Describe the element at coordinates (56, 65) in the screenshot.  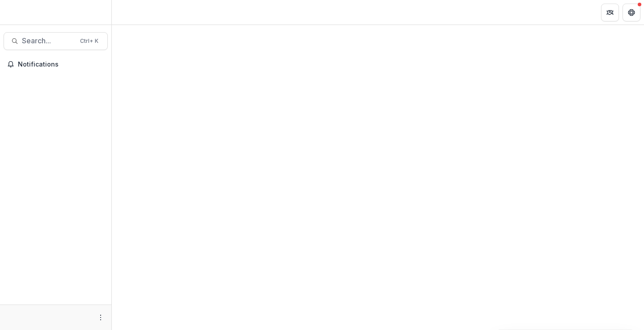
I see `button: Notifications` at that location.